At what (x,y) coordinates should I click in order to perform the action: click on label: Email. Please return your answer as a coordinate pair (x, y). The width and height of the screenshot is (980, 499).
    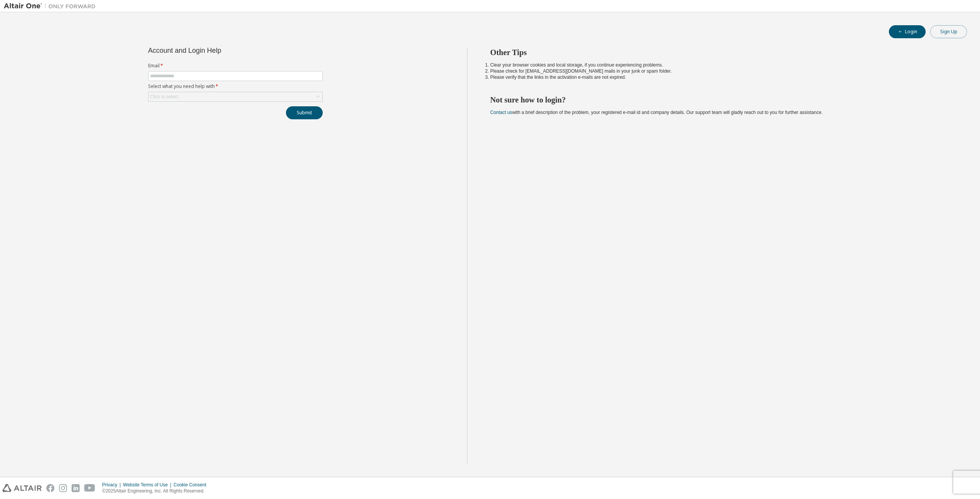
    Looking at the image, I should click on (235, 66).